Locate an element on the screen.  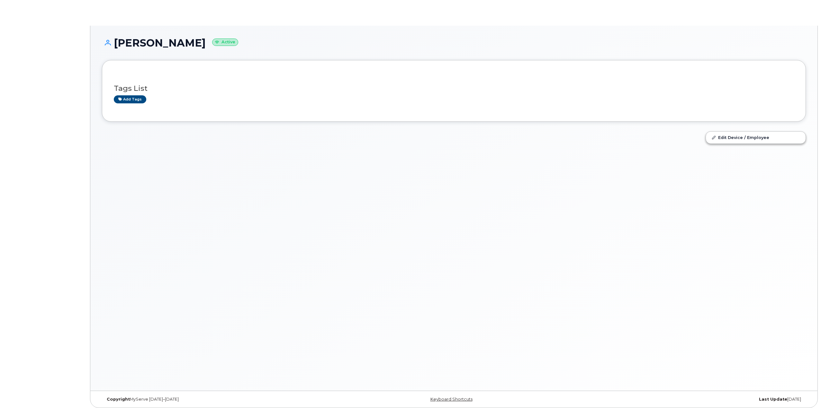
strong: Copyright is located at coordinates (118, 399).